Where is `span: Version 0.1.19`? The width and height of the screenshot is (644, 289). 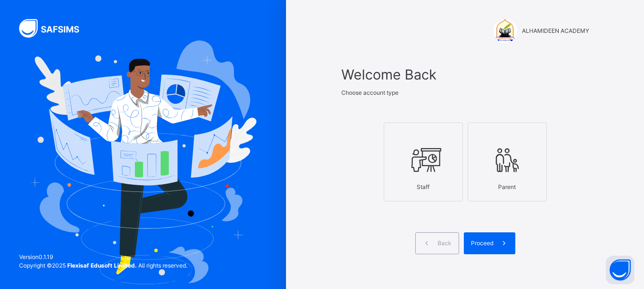 span: Version 0.1.19 is located at coordinates (103, 257).